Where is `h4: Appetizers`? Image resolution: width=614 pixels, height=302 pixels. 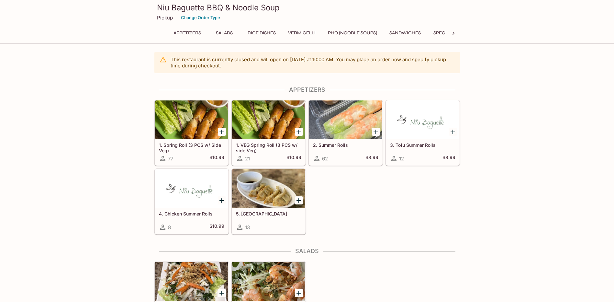
h4: Appetizers is located at coordinates (307, 90).